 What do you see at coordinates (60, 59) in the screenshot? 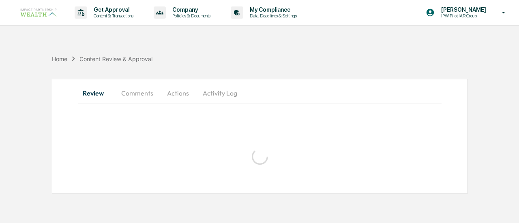
I see `div: Home` at bounding box center [60, 59].